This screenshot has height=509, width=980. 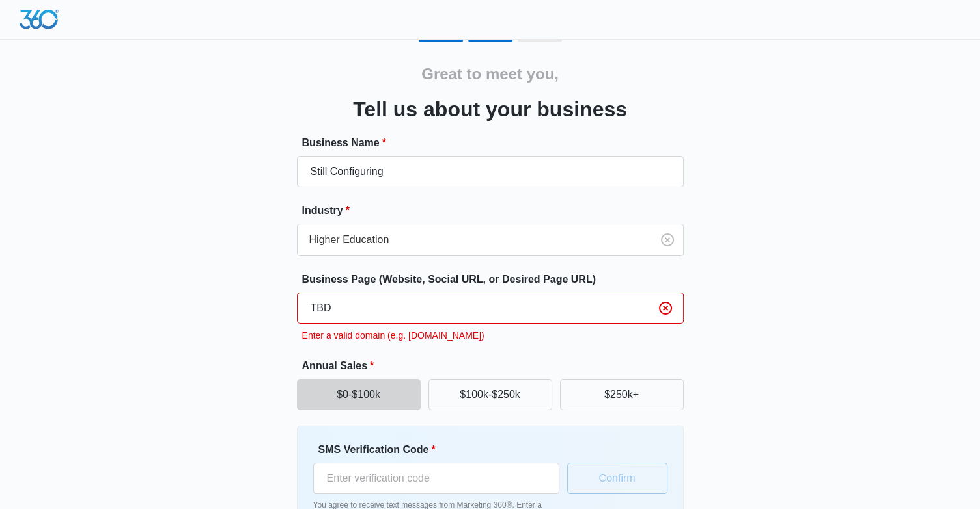 I want to click on button: $250k+, so click(x=622, y=395).